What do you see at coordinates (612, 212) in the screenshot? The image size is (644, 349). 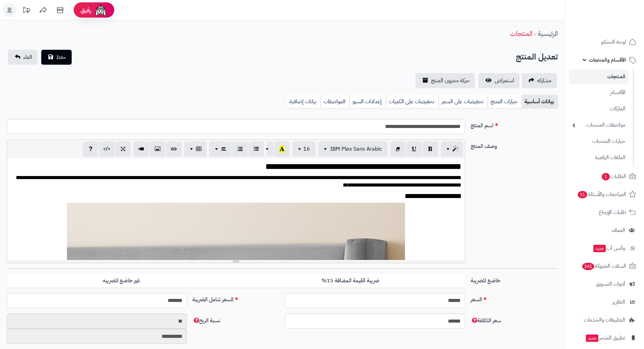 I see `span: طلبات الإرجاع` at bounding box center [612, 212].